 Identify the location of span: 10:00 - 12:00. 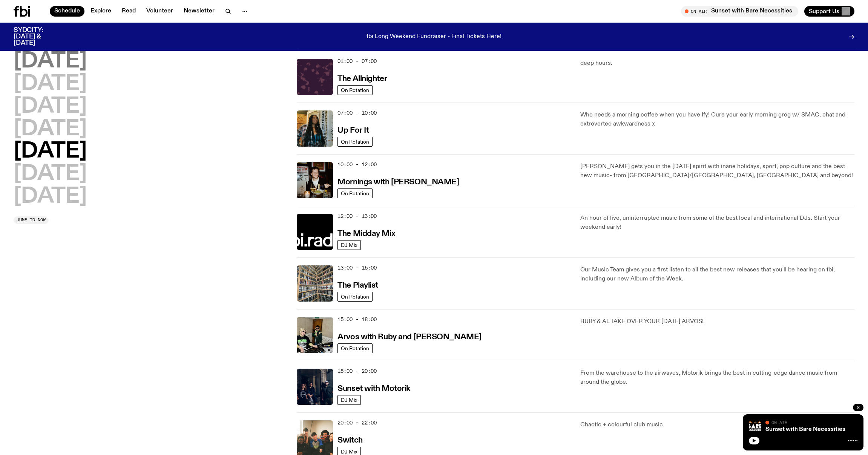
(357, 165).